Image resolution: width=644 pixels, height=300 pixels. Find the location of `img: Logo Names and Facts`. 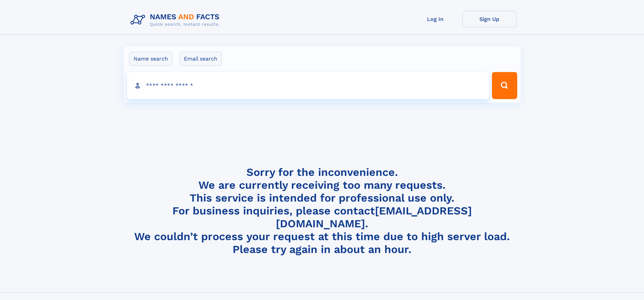

img: Logo Names and Facts is located at coordinates (176, 20).